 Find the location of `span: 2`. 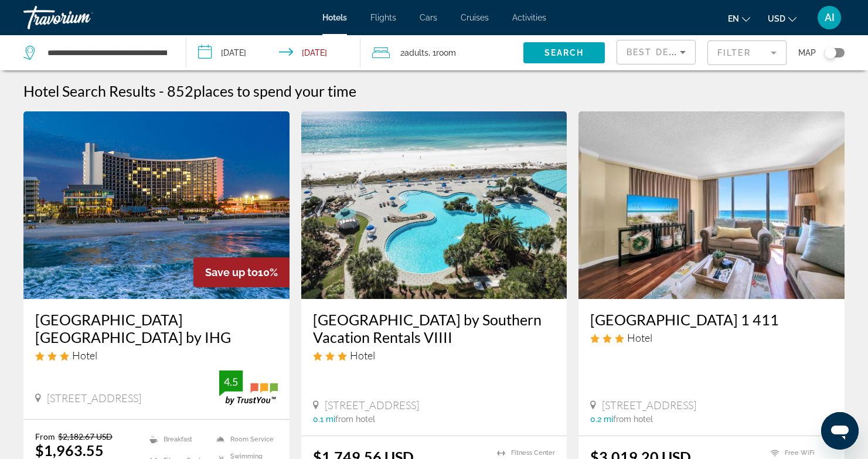

span: 2 is located at coordinates (415, 53).